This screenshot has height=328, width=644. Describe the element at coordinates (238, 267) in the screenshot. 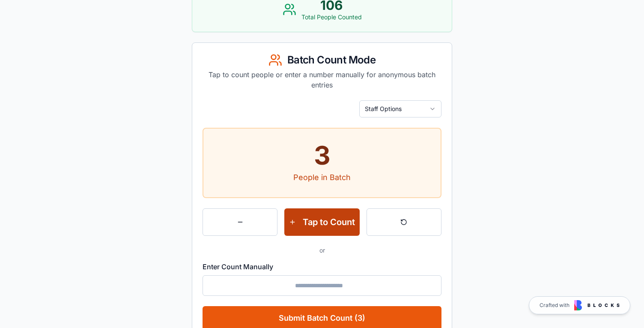

I see `label: Enter Count Manually` at that location.